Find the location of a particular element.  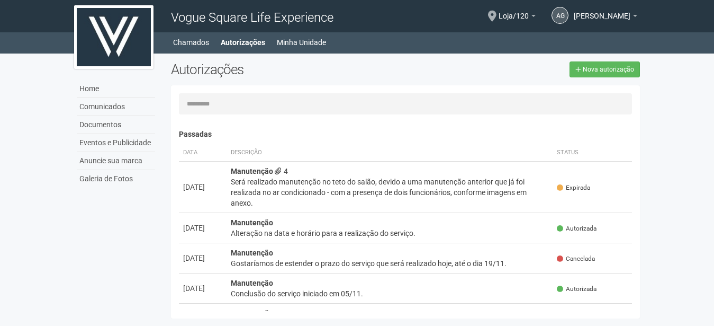

div: Alteração na data e horário para a realização do serviço. is located at coordinates (390, 233).